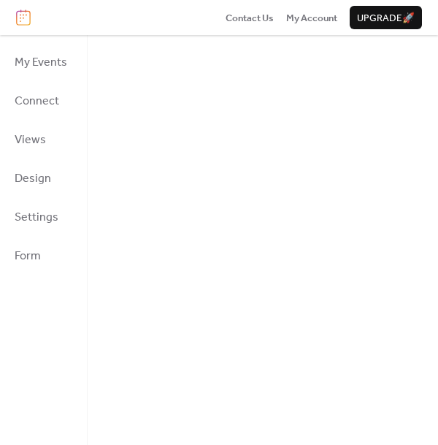 The height and width of the screenshot is (445, 438). What do you see at coordinates (41, 178) in the screenshot?
I see `a: Design` at bounding box center [41, 178].